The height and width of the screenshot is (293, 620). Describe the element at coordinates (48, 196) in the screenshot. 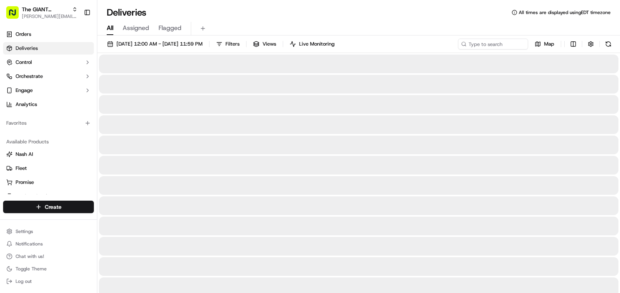

I see `button: Product Catalog` at that location.